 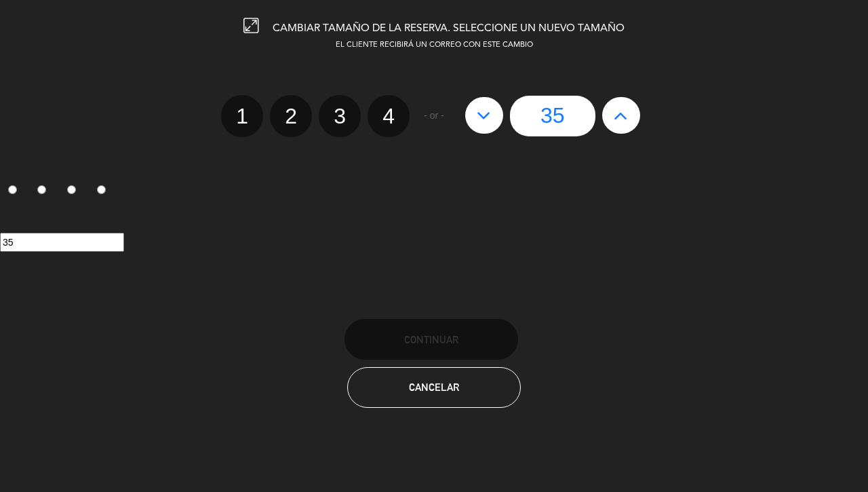 I want to click on input: 2, so click(x=41, y=190).